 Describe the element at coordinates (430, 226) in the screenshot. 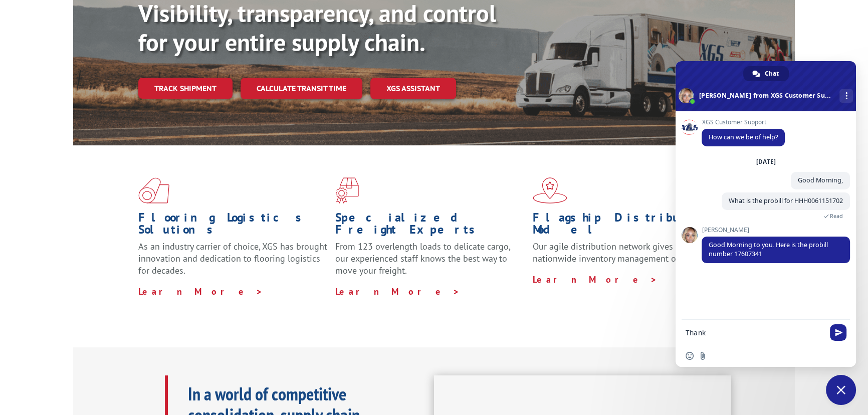

I see `h1: Specialized Freight Experts` at that location.